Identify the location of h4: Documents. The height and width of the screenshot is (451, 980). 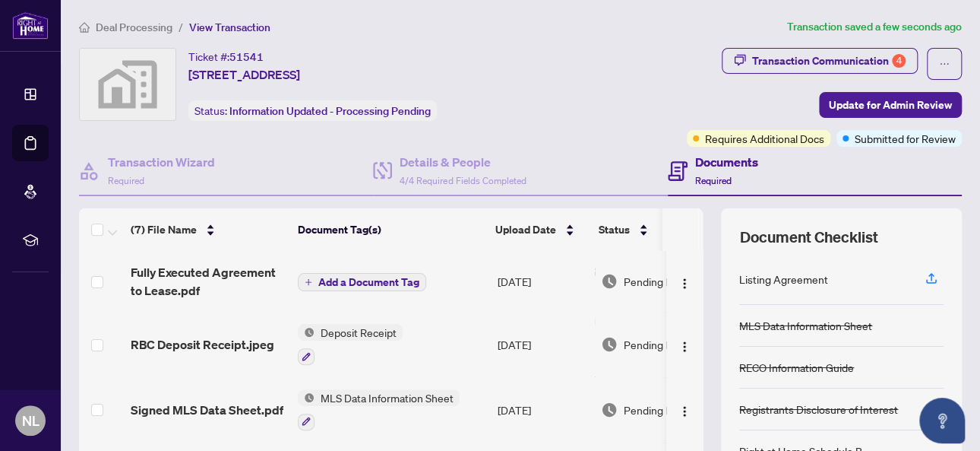
(727, 162).